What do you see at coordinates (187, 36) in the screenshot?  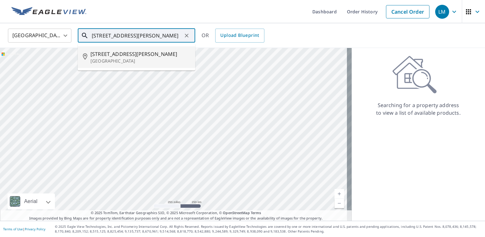 I see `button: Clear` at bounding box center [187, 36].